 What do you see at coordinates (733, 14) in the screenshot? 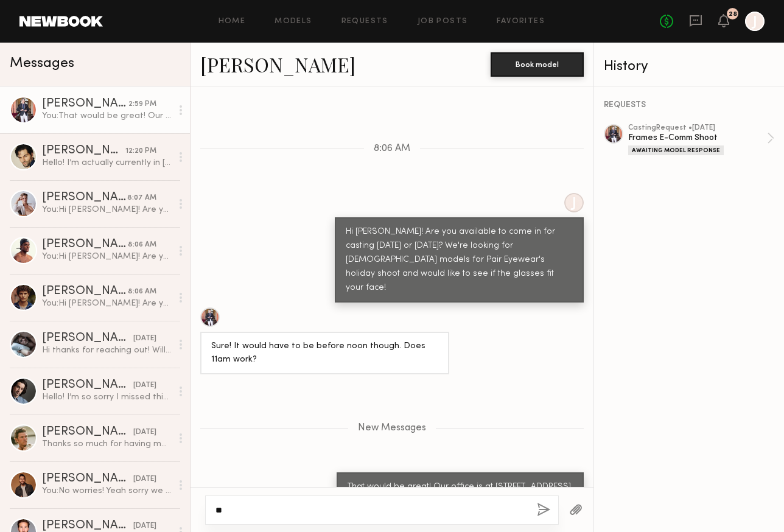
I see `div: 28` at bounding box center [733, 14].